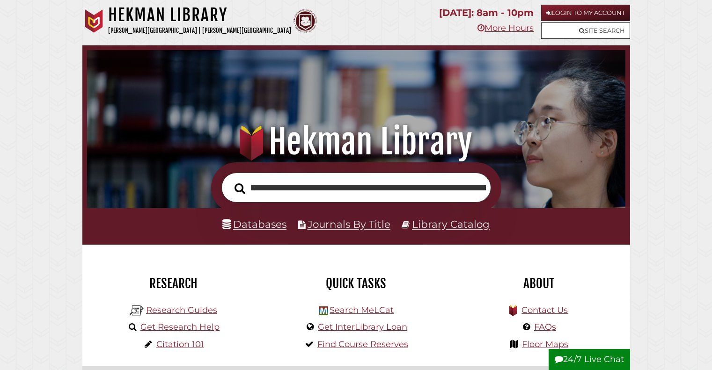 The height and width of the screenshot is (370, 712). What do you see at coordinates (586, 13) in the screenshot?
I see `a: Login to My Account` at bounding box center [586, 13].